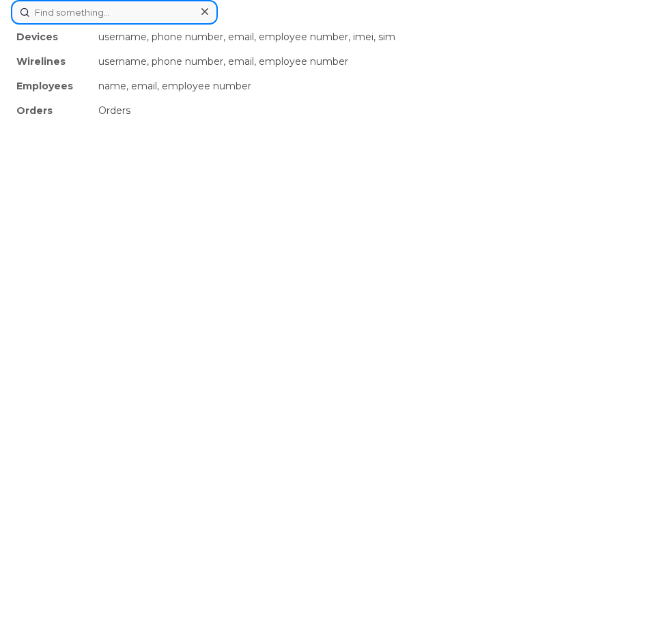  What do you see at coordinates (366, 62) in the screenshot?
I see `div: username, phone number, email, employee number` at bounding box center [366, 62].